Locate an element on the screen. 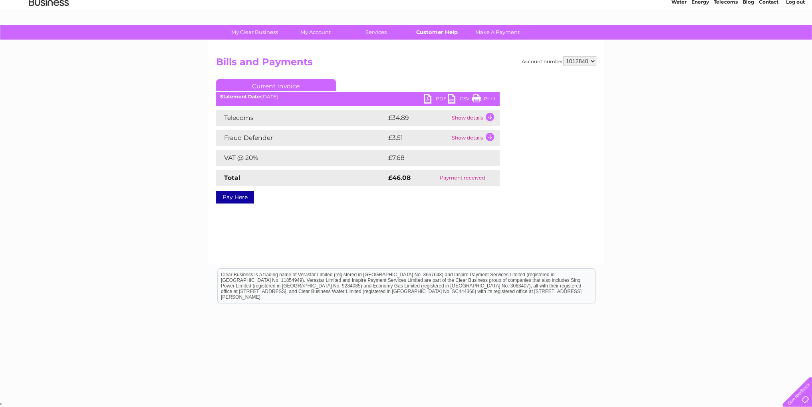 This screenshot has height=407, width=812. a: My Clear Business is located at coordinates (254, 32).